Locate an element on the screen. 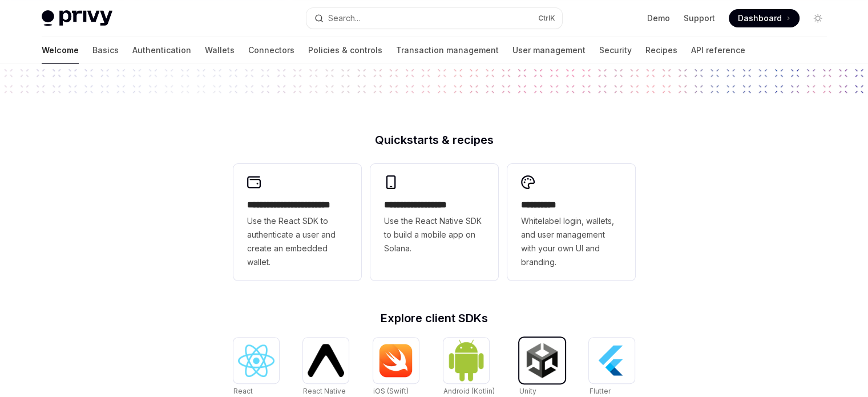  a: Android (Kotlin)Android (Kotlin) is located at coordinates (469, 367).